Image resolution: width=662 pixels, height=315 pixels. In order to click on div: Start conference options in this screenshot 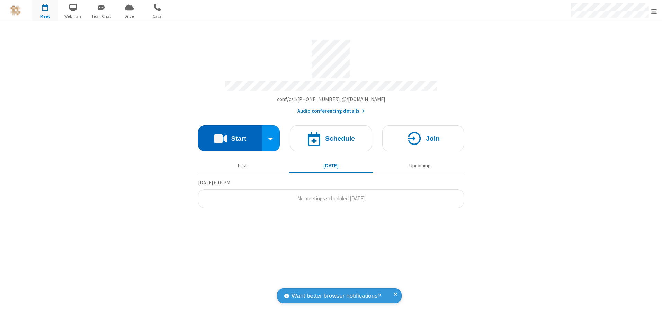, I will do `click(271, 138)`.